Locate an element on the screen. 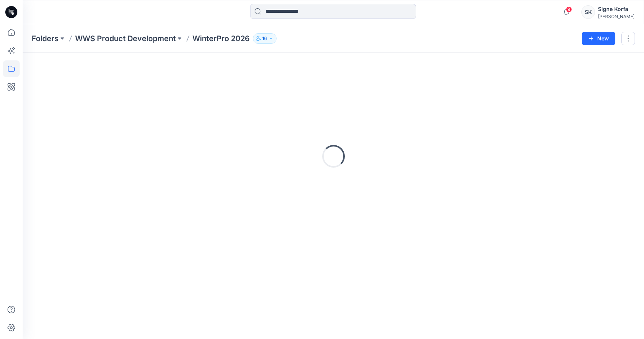 The height and width of the screenshot is (339, 644). button: 16 is located at coordinates (264, 39).